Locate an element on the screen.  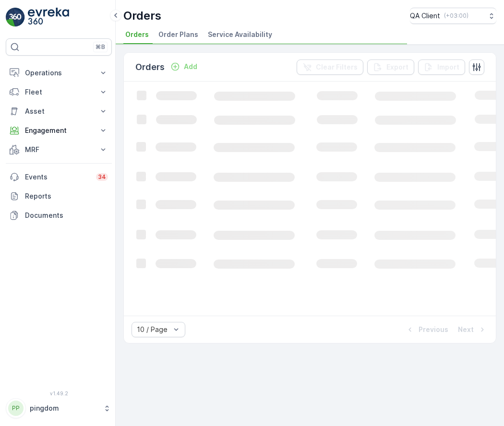
button: QA Client(+03:00) is located at coordinates (453, 16).